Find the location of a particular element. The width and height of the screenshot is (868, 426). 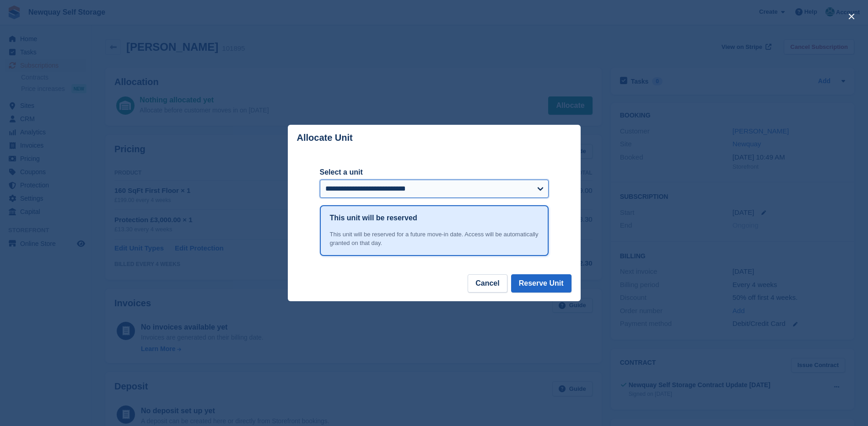

div: This unit will be reserved for a future move-in date. Access will be automatically granted on tha... is located at coordinates (434, 238).